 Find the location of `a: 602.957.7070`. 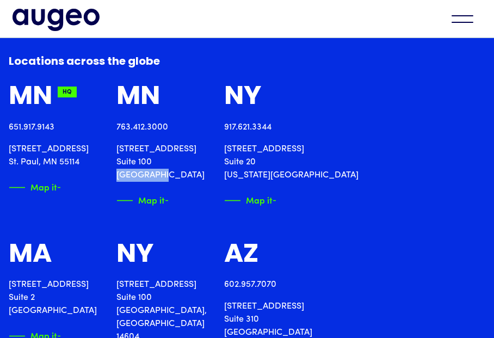

a: 602.957.7070 is located at coordinates (250, 285).